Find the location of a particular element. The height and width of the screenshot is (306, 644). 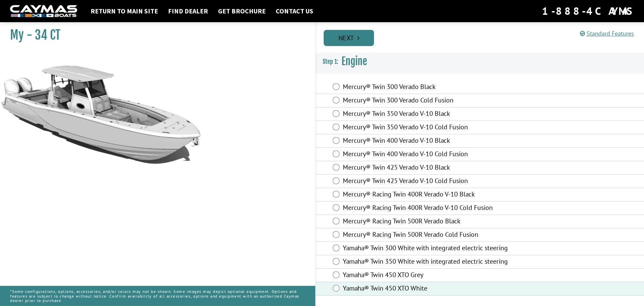

label: Yamaha® Twin 350 White with integrated electric steering is located at coordinates (433, 262).